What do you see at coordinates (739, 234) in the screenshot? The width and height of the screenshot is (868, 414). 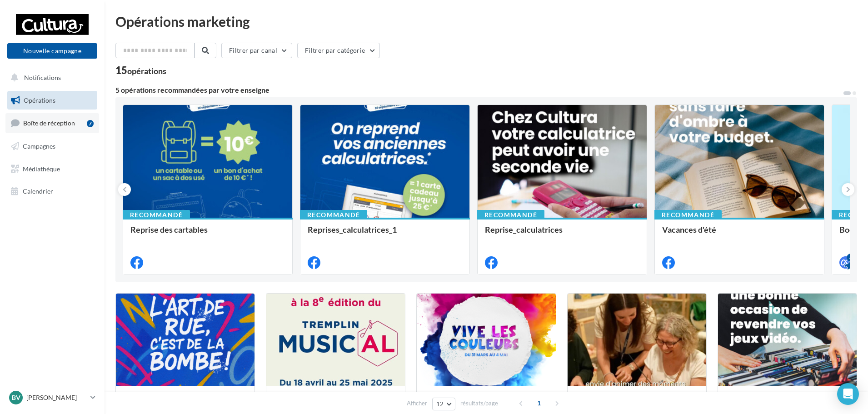 I see `div: Vacances d'été` at bounding box center [739, 234].